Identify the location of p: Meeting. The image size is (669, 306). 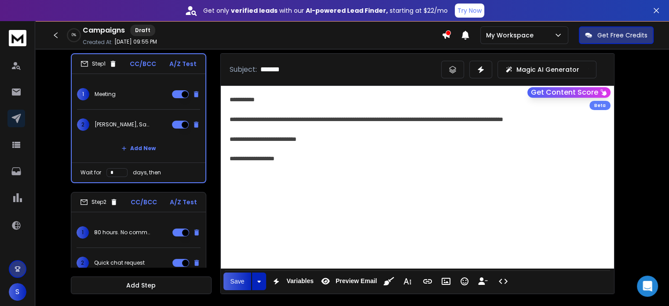
(105, 94).